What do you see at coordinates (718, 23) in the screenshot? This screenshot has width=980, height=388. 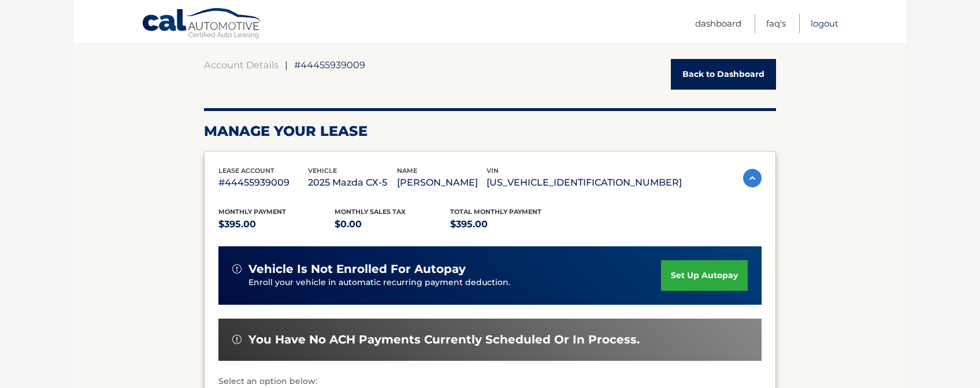 I see `a: Dashboard` at bounding box center [718, 23].